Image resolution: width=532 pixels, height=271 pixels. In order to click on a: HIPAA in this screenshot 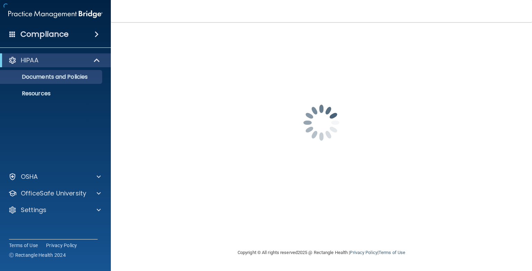, I will do `click(54, 60)`.